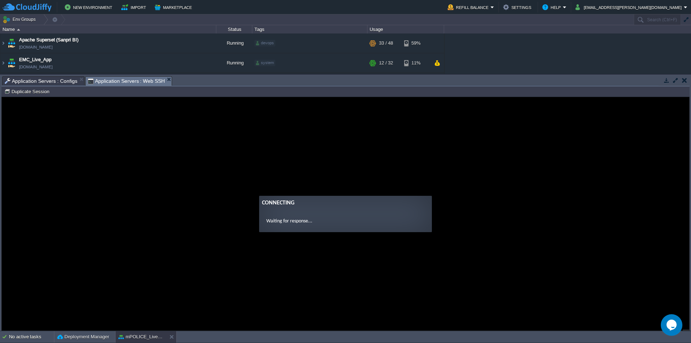 This screenshot has height=343, width=691. What do you see at coordinates (265, 63) in the screenshot?
I see `div: system` at bounding box center [265, 63].